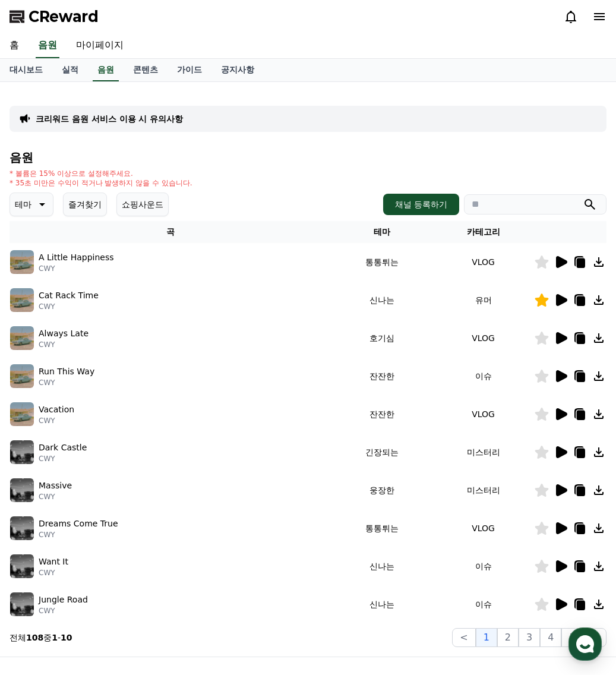 The image size is (616, 675). I want to click on a: 설정, so click(191, 392).